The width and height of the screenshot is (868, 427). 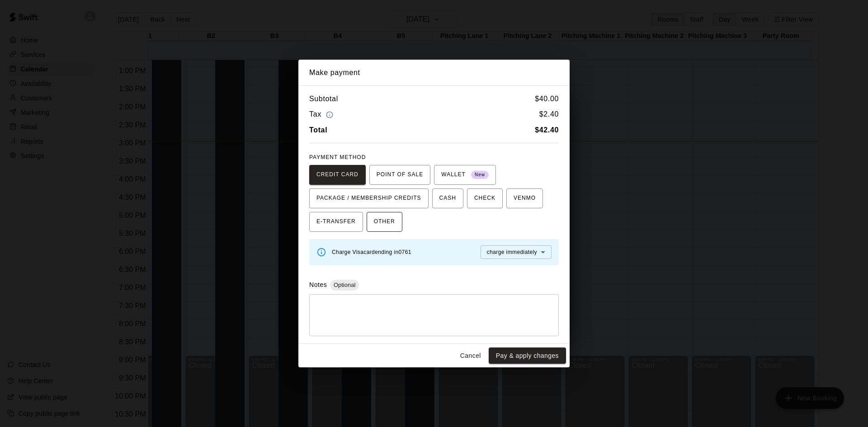 I want to click on span: E-TRANSFER, so click(x=336, y=222).